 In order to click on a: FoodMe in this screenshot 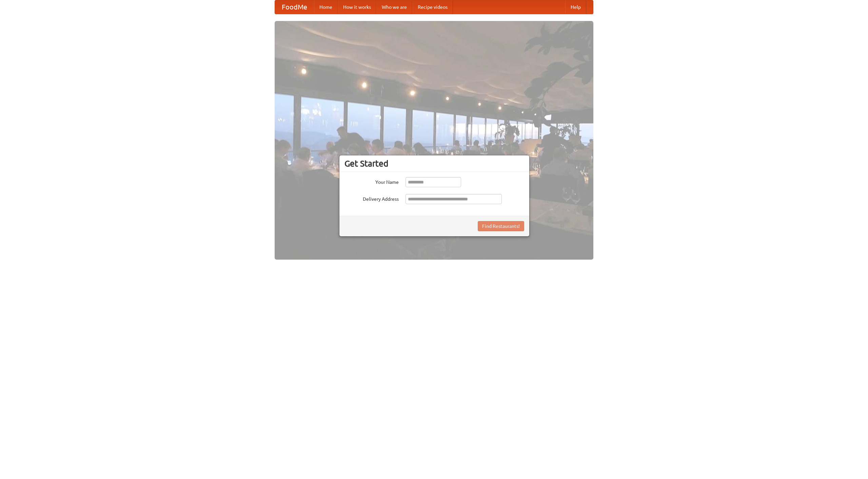, I will do `click(294, 7)`.